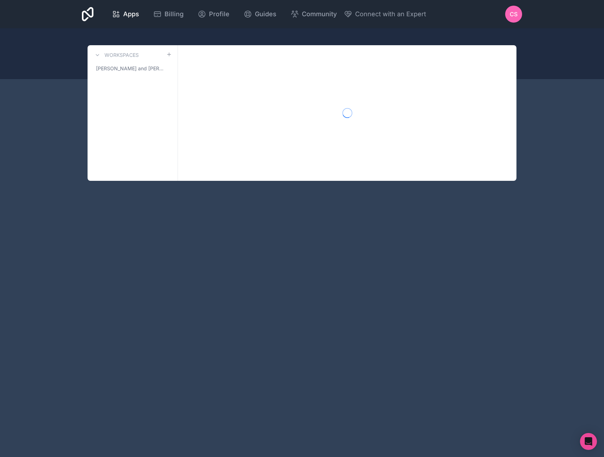 Image resolution: width=604 pixels, height=457 pixels. I want to click on button: Connect with an Expert, so click(385, 14).